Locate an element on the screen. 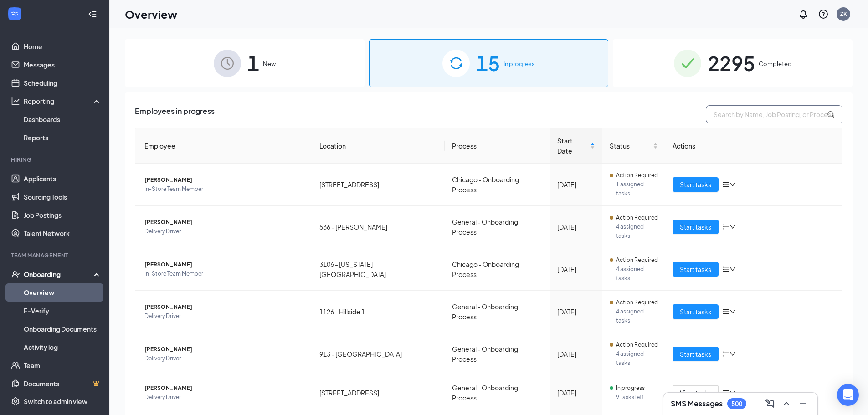  th: Status is located at coordinates (634, 146).